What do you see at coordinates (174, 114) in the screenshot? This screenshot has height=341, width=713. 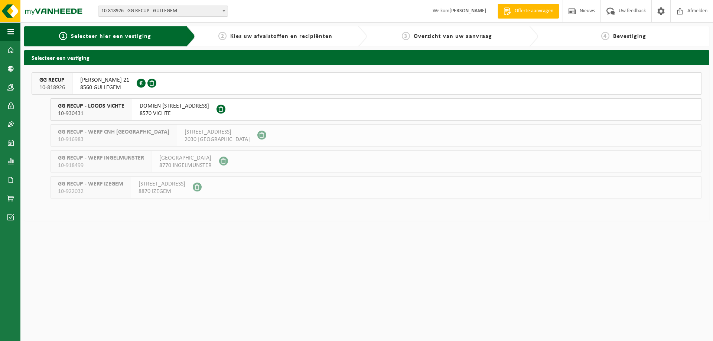 I see `span: 8570 VICHTE` at bounding box center [174, 114].